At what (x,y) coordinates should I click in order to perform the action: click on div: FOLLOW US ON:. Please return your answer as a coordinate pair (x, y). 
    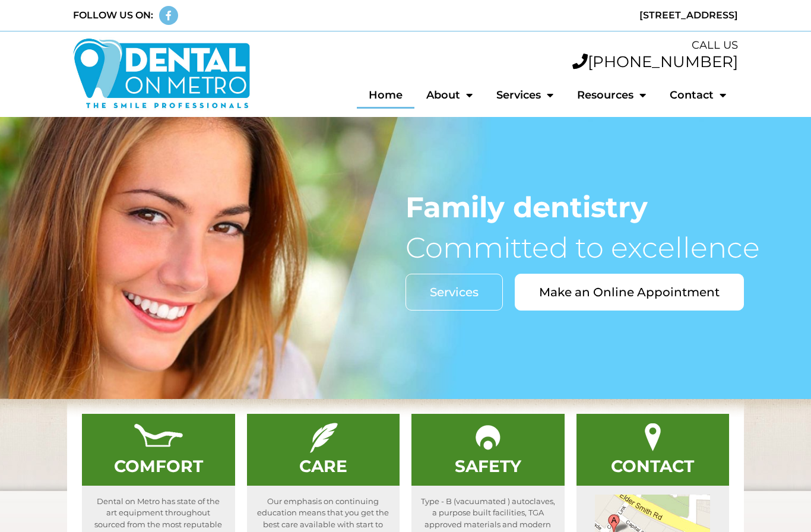
    Looking at the image, I should click on (113, 15).